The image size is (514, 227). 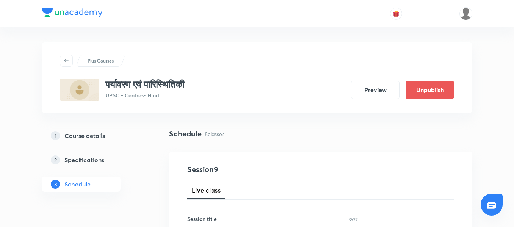 What do you see at coordinates (206, 190) in the screenshot?
I see `span: Live class` at bounding box center [206, 190].